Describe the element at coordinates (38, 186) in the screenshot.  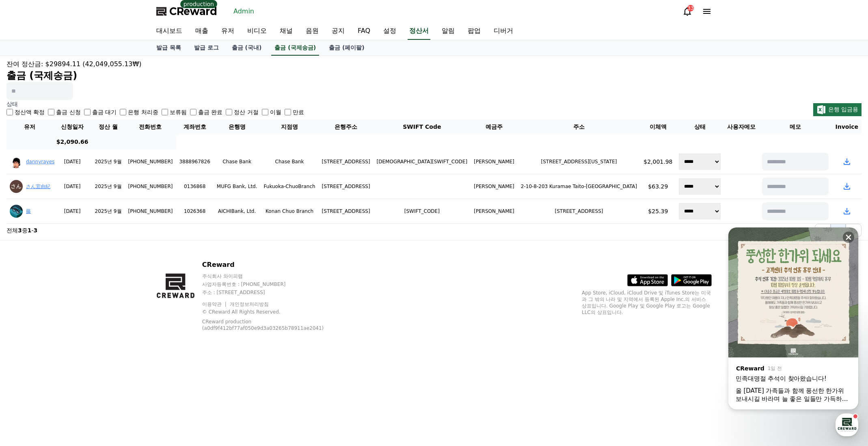
I see `a: さん宜由紀` at that location.